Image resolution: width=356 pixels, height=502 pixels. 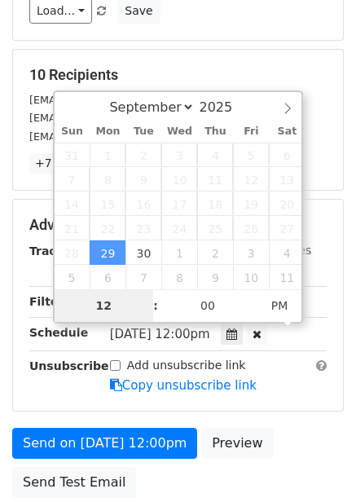 What do you see at coordinates (178, 75) in the screenshot?
I see `h5: 10 Recipients` at bounding box center [178, 75].